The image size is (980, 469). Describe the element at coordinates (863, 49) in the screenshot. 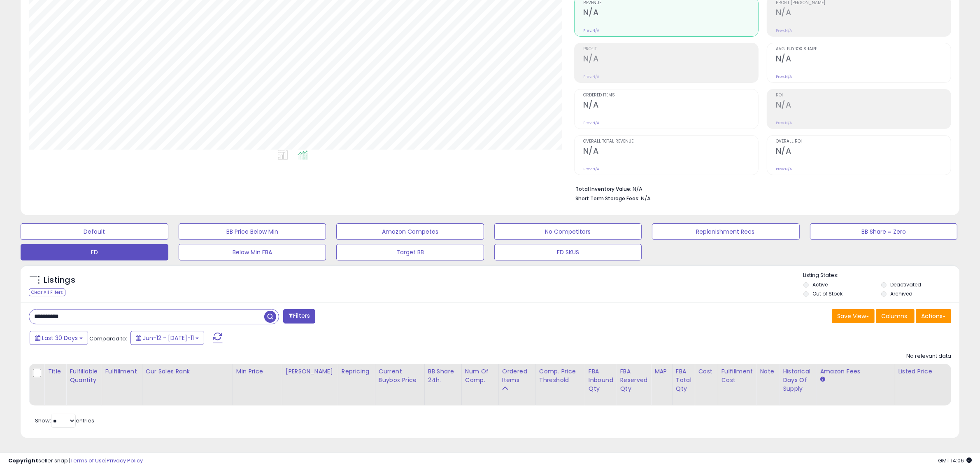

I see `span: Avg. Buybox Share` at that location.